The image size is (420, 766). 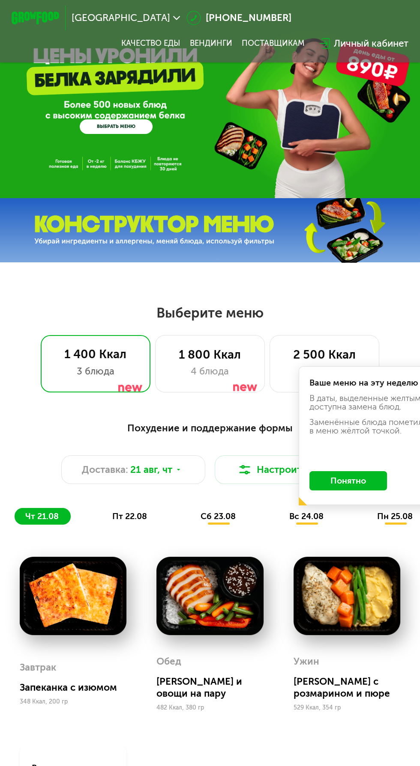 What do you see at coordinates (129, 516) in the screenshot?
I see `span: пт 22.08` at bounding box center [129, 516].